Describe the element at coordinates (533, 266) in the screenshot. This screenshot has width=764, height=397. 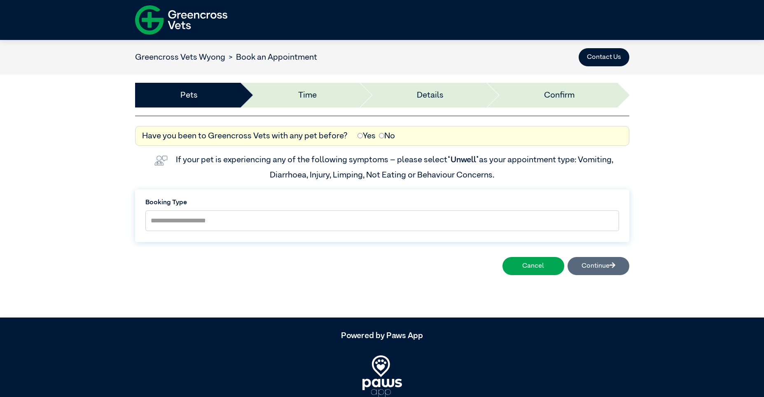
I see `button: Cancel` at that location.